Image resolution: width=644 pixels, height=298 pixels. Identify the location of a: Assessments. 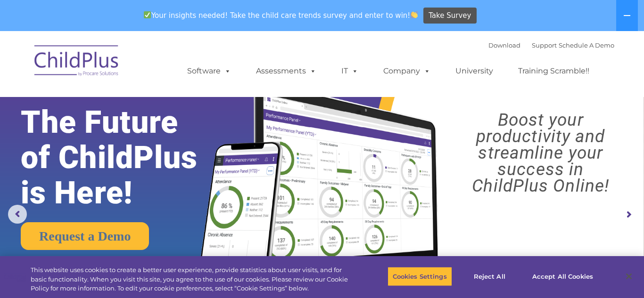
(286, 71).